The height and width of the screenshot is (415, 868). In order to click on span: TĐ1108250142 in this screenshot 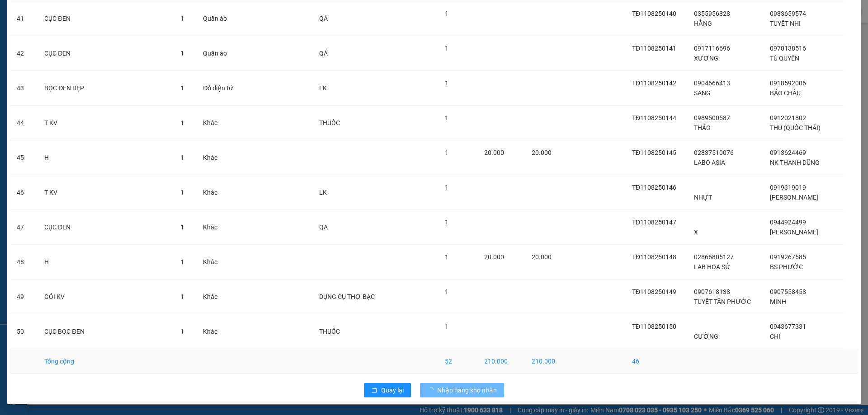, I will do `click(654, 83)`.